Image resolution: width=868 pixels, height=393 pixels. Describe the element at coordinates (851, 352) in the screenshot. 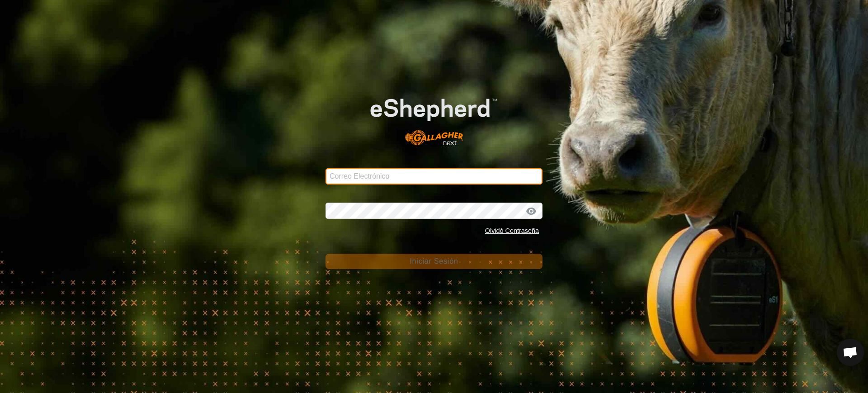

I see `div: Chat abierto` at that location.